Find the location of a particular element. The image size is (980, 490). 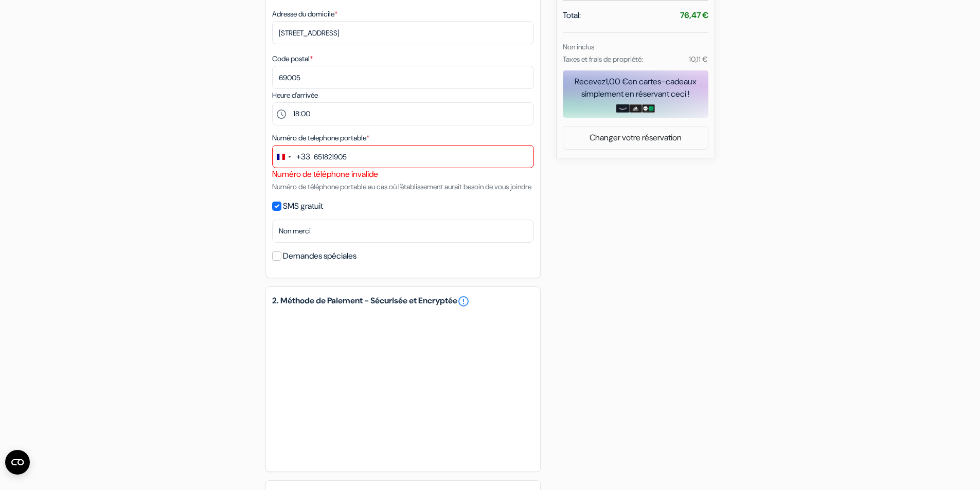

div: Recevez en cartes-cadeaux simplement en réservant ceci ! is located at coordinates (635, 88).